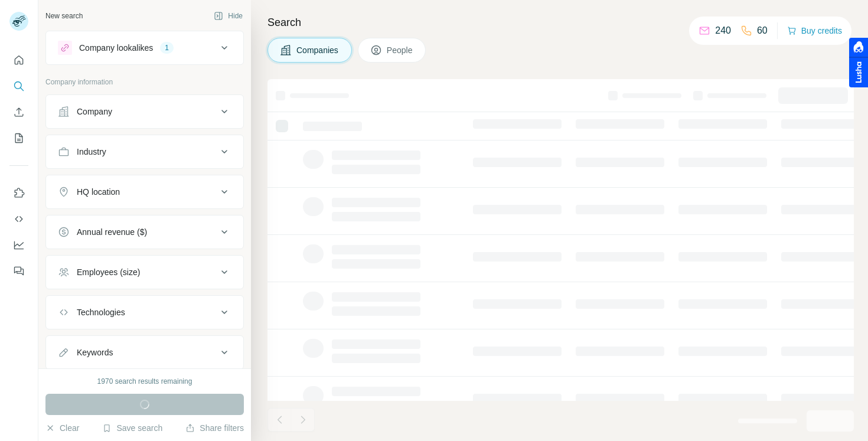  Describe the element at coordinates (763, 31) in the screenshot. I see `p: 60` at that location.